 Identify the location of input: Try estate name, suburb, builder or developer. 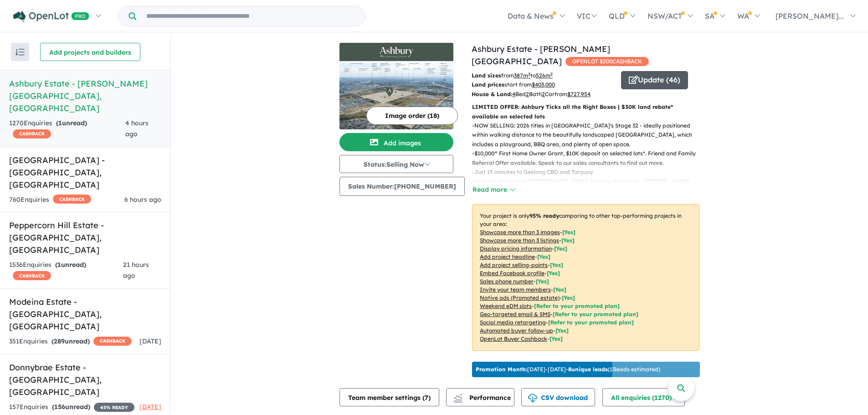
(250, 16).